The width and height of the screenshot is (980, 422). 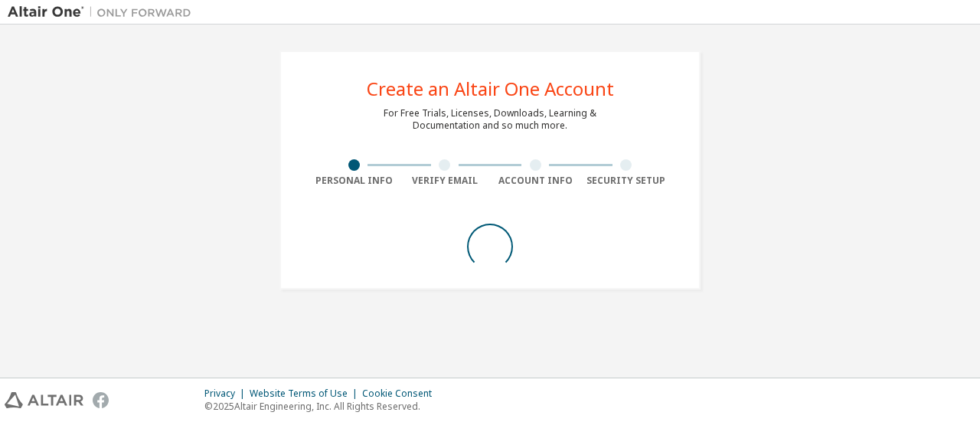 I want to click on div: Personal Info, so click(x=354, y=180).